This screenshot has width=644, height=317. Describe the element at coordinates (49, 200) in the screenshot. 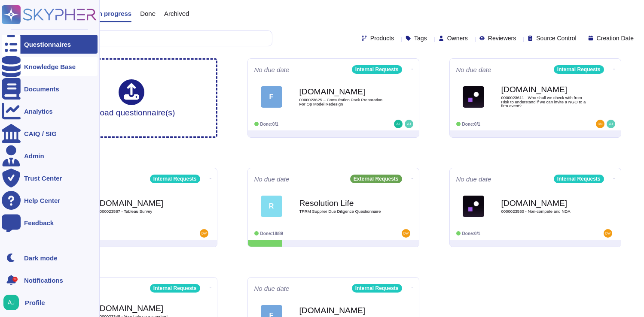

I see `a: Help Center` at that location.